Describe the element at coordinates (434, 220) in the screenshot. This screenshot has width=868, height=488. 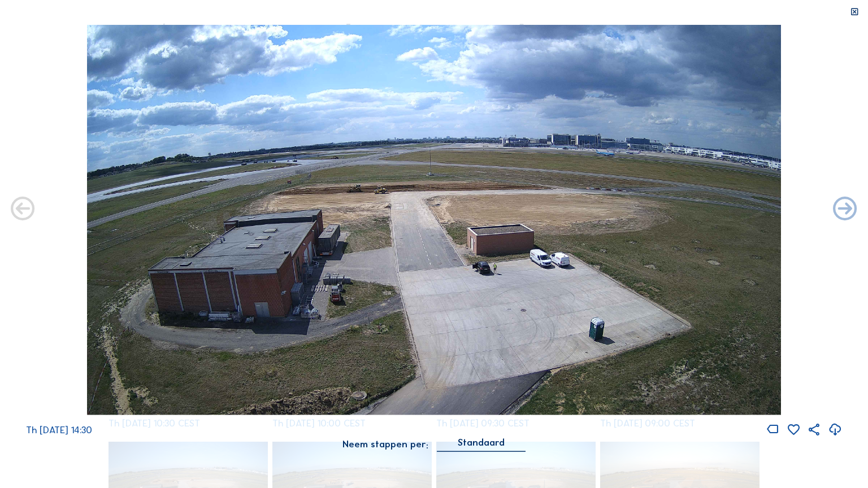
I see `img: Image` at that location.